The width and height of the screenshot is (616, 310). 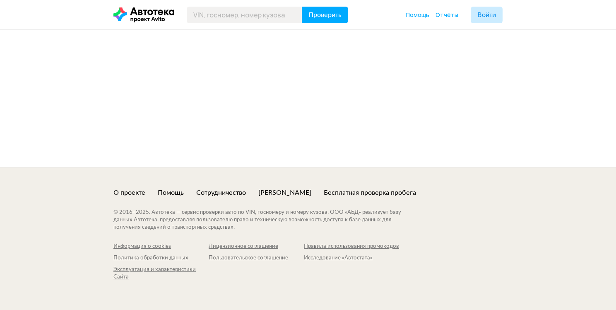 What do you see at coordinates (221, 192) in the screenshot?
I see `a: Сотрудничество` at bounding box center [221, 192].